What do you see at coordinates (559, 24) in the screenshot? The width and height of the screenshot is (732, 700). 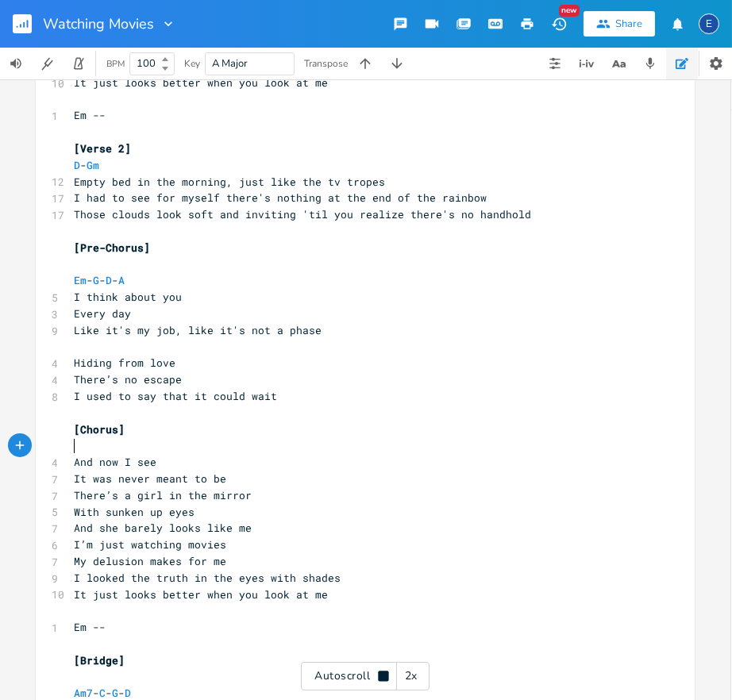 I see `button: New` at bounding box center [559, 24].